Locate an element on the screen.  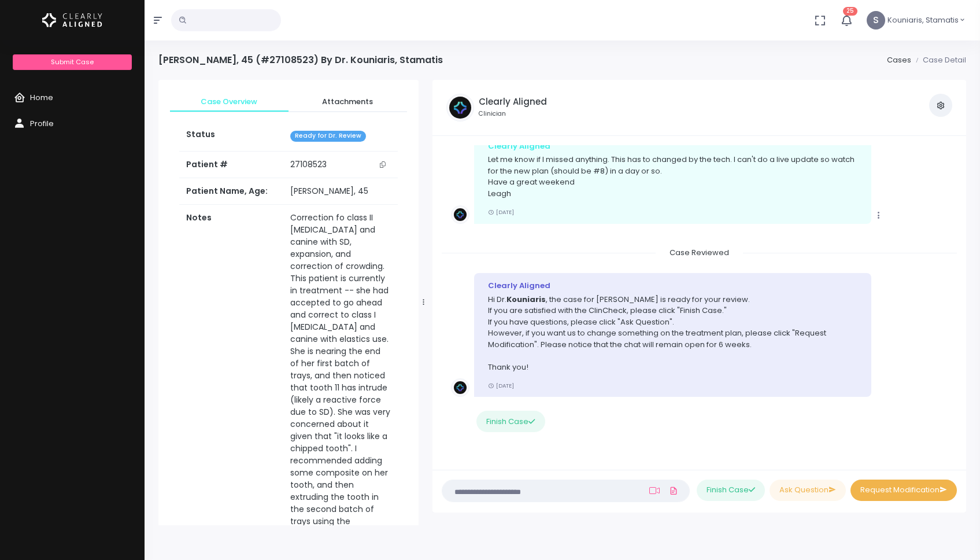
a: Submit Case is located at coordinates (71, 62).